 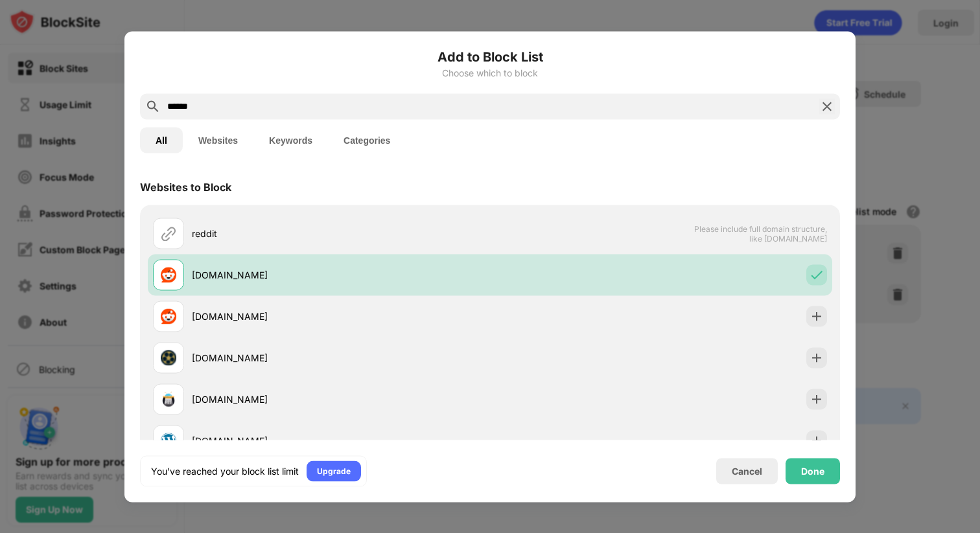 I want to click on button: Categories, so click(x=367, y=140).